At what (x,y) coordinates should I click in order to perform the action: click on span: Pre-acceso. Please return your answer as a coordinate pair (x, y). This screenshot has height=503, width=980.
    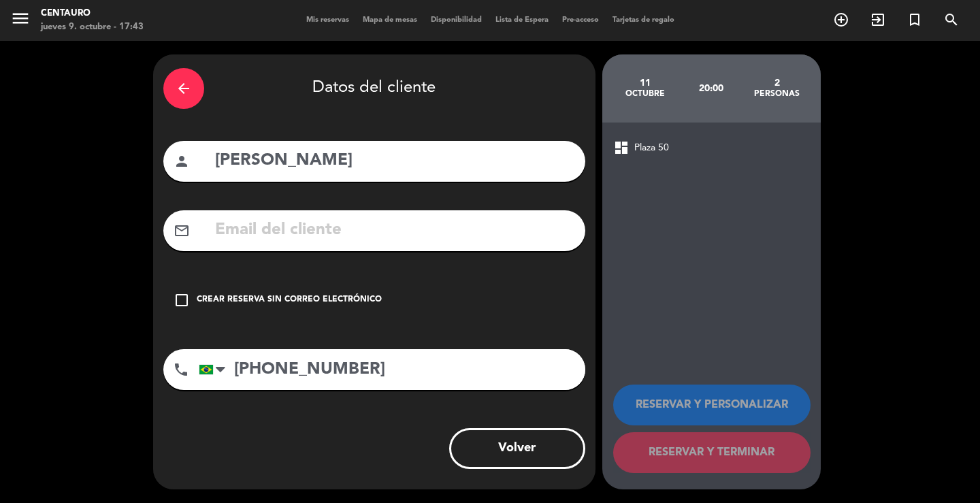
    Looking at the image, I should click on (581, 20).